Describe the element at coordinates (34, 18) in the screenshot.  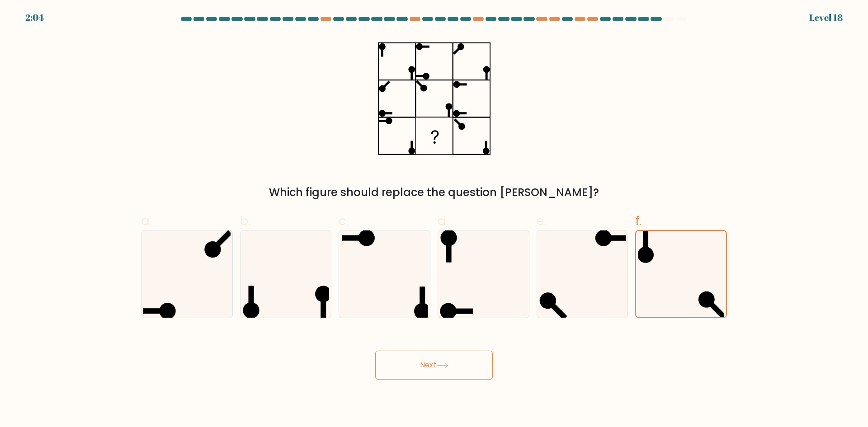
I see `div: 2:04` at that location.